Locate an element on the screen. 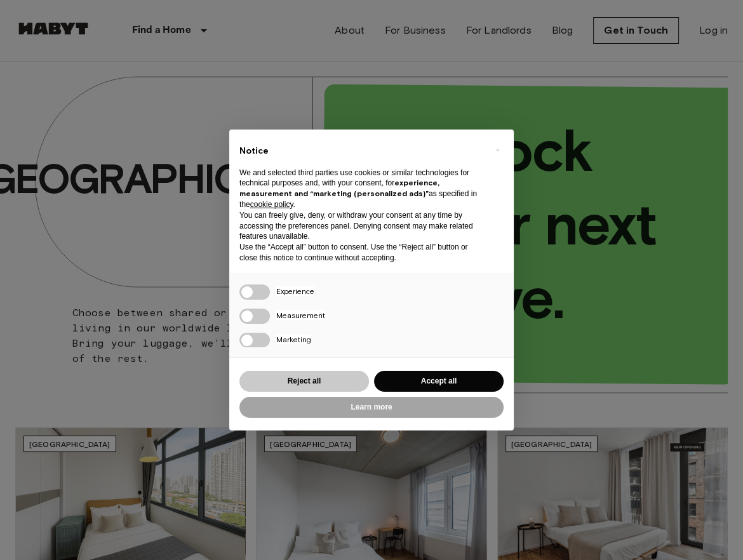 The image size is (743, 560). button: Learn more is located at coordinates (372, 407).